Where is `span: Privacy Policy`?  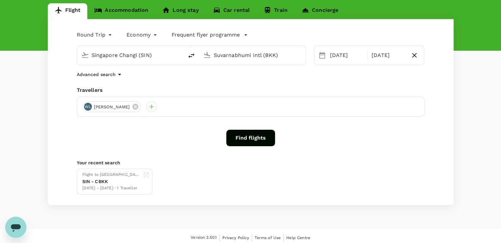 span: Privacy Policy is located at coordinates (235, 238).